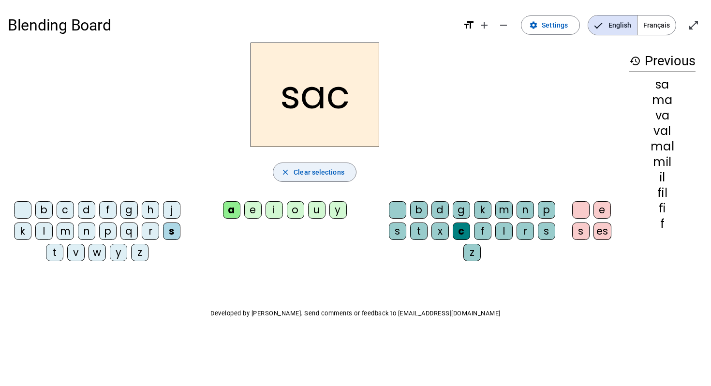  Describe the element at coordinates (632, 25) in the screenshot. I see `mat-button-toggle-group: Language selection` at that location.